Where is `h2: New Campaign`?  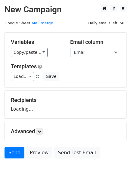
h2: New Campaign is located at coordinates (65, 10).